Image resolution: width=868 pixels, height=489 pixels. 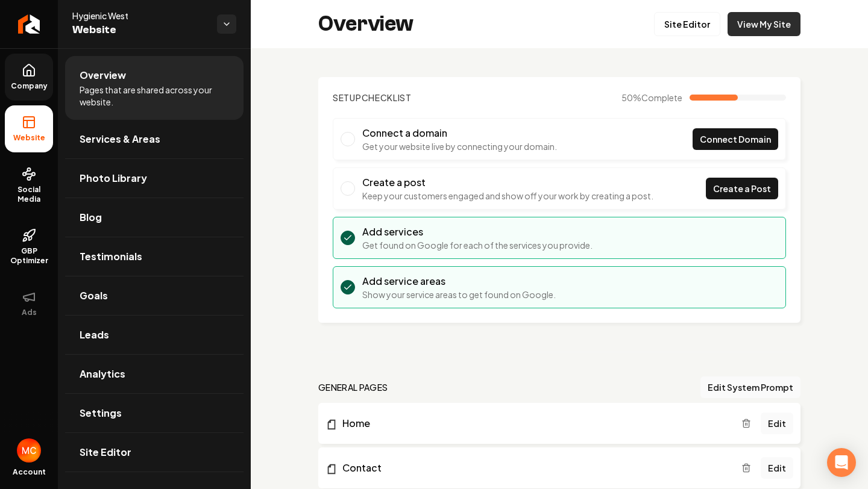 I want to click on span: Analytics, so click(x=102, y=374).